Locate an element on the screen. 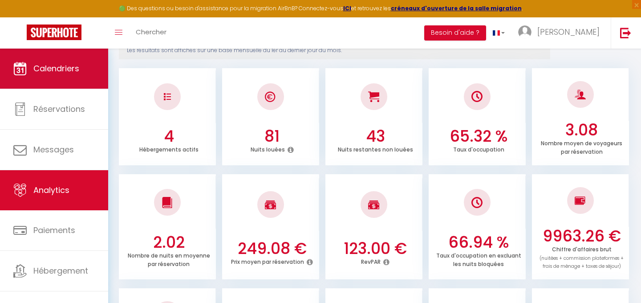 Image resolution: width=641 pixels, height=303 pixels. h3: 43 is located at coordinates (375, 136).